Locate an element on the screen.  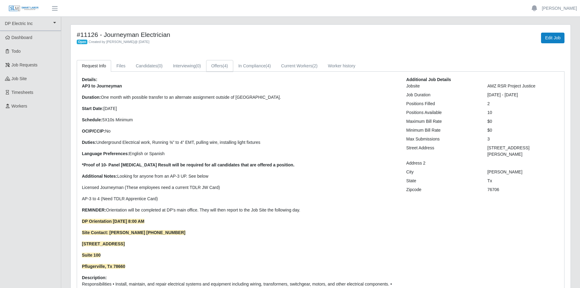
div: 3 is located at coordinates (524, 139).